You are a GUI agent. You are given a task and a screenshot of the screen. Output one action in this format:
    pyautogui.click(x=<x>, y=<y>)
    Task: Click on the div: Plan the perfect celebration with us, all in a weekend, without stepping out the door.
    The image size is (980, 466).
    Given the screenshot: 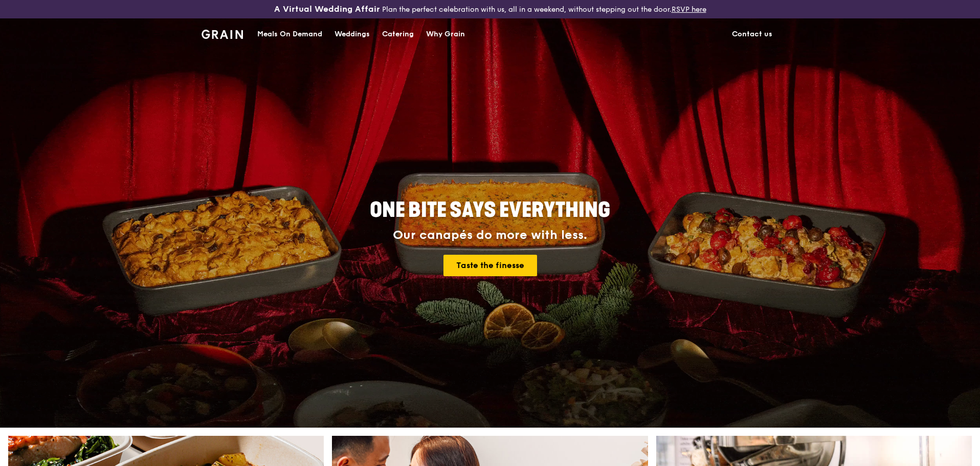 What is the action you would take?
    pyautogui.click(x=490, y=9)
    